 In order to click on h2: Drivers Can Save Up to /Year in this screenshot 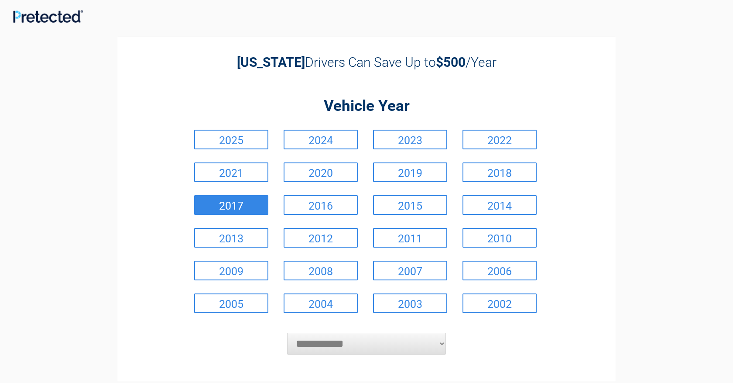, I will do `click(366, 62)`.